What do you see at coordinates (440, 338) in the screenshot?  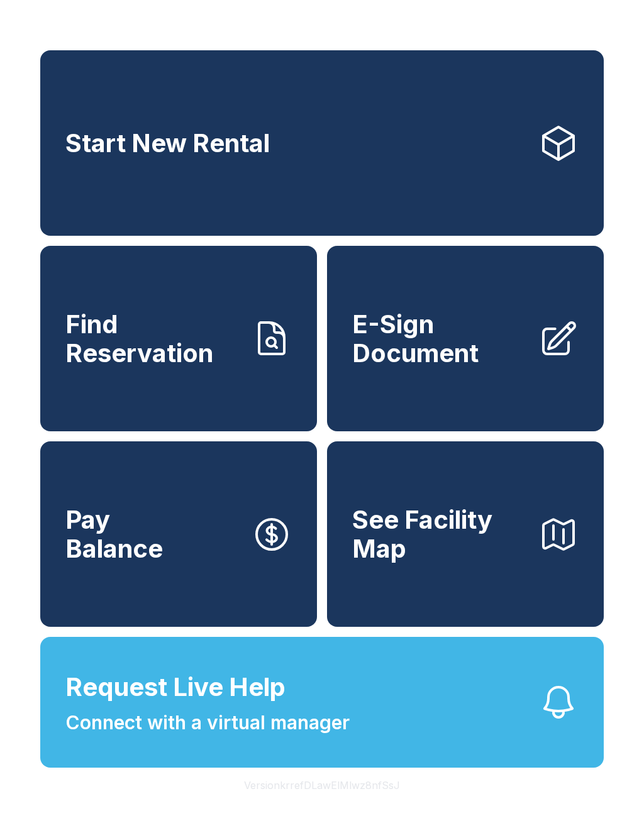 I see `span: E-Sign Document` at bounding box center [440, 338].